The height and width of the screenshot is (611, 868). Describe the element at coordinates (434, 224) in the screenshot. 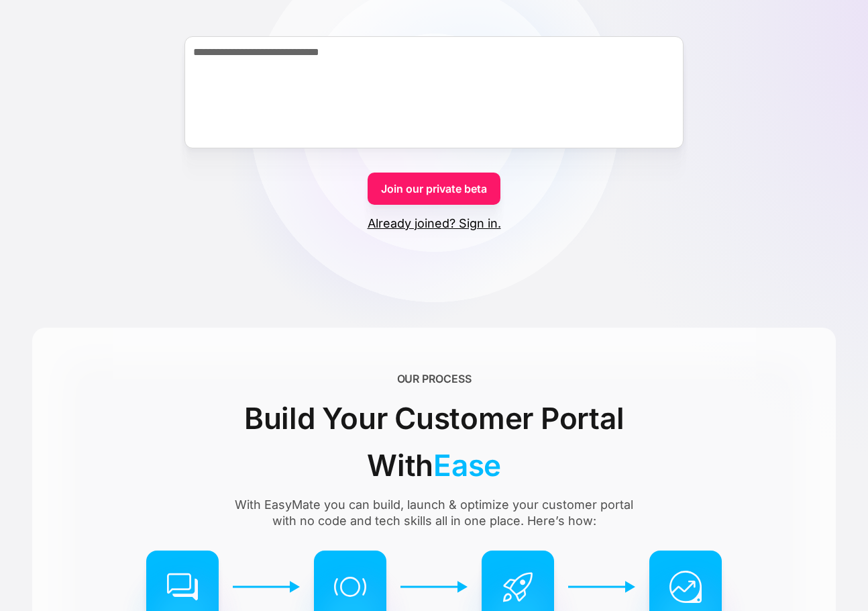

I see `a: Already joined? Sign in.` at that location.